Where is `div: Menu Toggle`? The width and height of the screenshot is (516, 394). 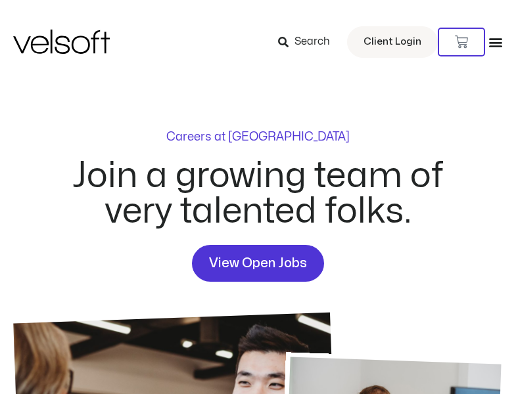
div: Menu Toggle is located at coordinates (496, 42).